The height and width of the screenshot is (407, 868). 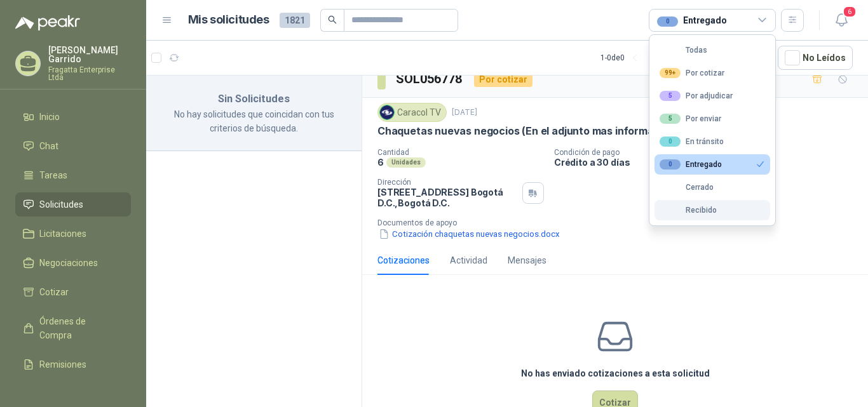 What do you see at coordinates (841, 20) in the screenshot?
I see `button: 6` at bounding box center [841, 20].